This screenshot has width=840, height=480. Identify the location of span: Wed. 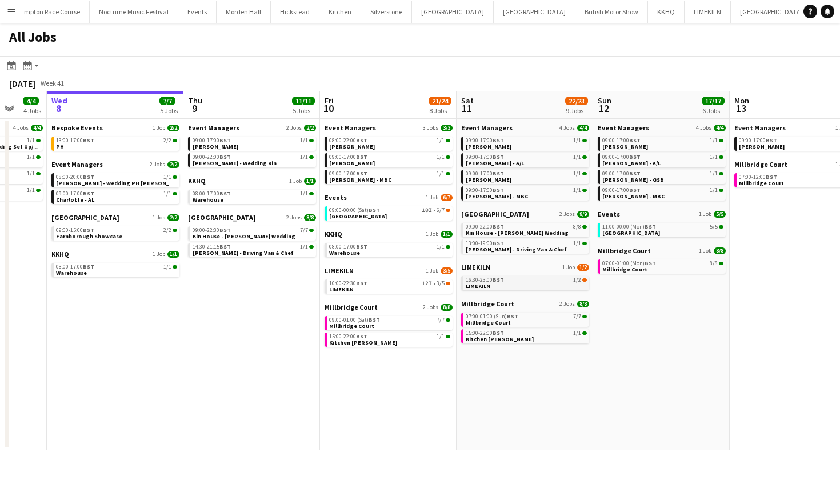
(59, 101).